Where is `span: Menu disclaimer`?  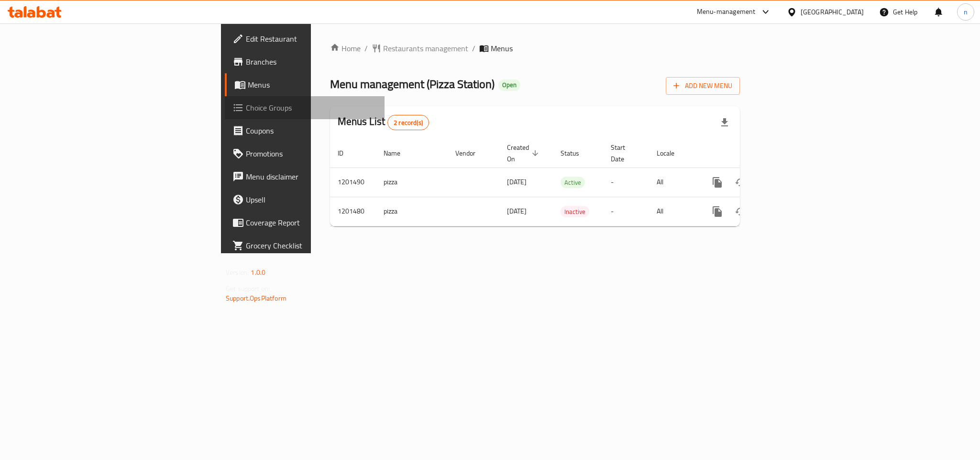 span: Menu disclaimer is located at coordinates (311, 176).